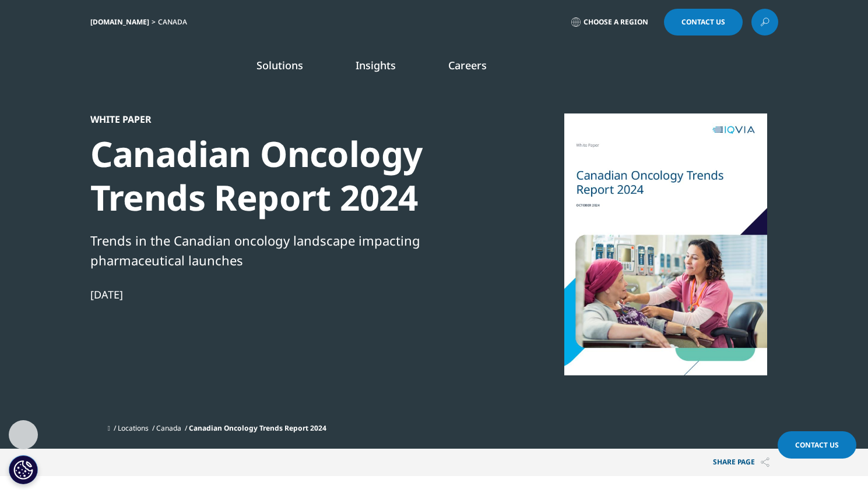 The width and height of the screenshot is (868, 490). I want to click on a: Solutions, so click(280, 65).